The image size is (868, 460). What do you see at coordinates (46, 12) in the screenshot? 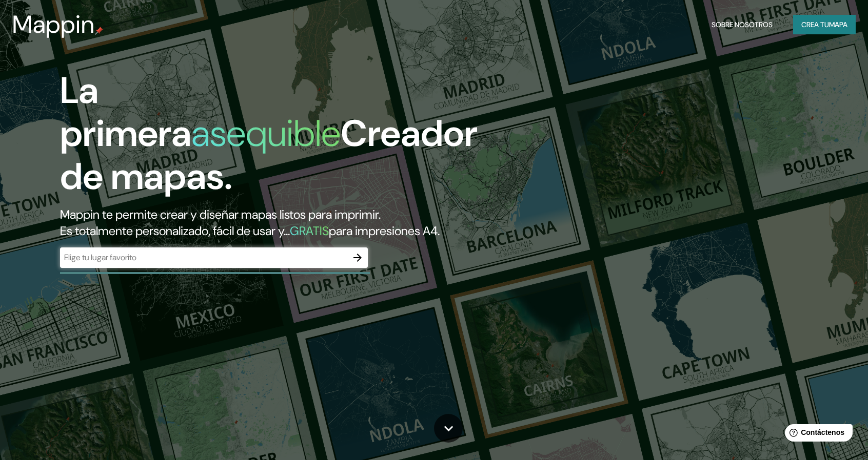
I see `font: Contáctenos` at bounding box center [46, 12].